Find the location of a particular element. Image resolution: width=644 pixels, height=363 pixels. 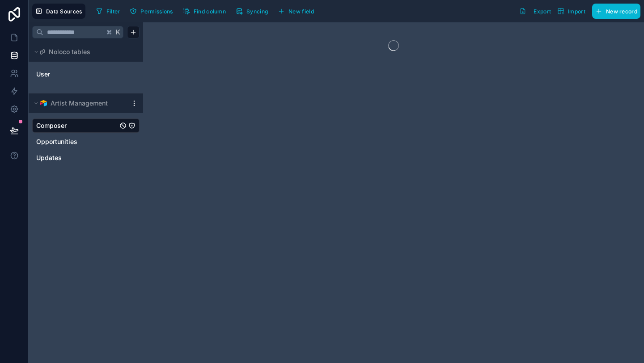

a: Syncing is located at coordinates (254, 11).